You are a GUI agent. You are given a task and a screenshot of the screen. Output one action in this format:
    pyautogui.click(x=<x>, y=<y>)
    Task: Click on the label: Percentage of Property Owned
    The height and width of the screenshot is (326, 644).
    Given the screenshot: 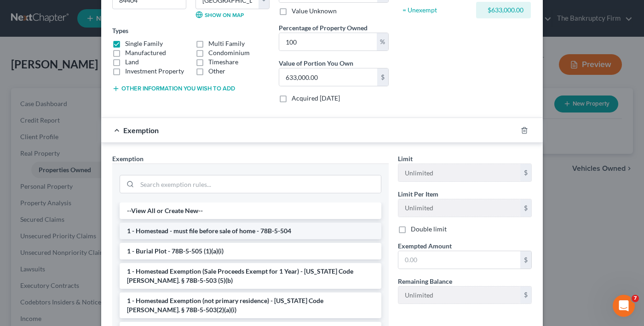 What is the action you would take?
    pyautogui.click(x=323, y=28)
    